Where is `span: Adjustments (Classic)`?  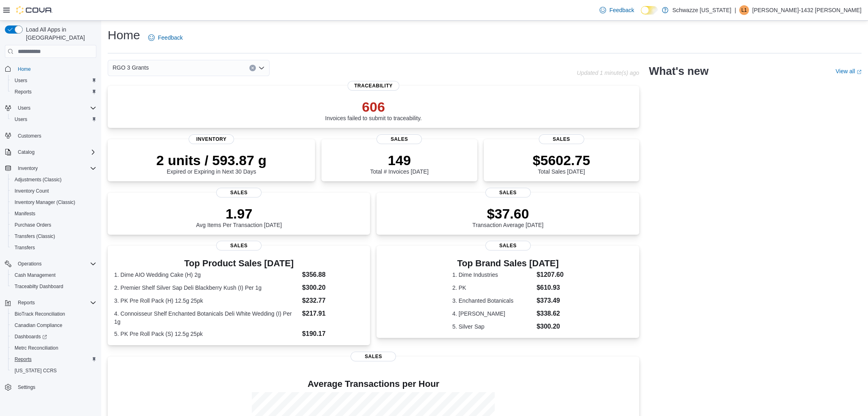
span: Adjustments (Classic) is located at coordinates (54, 179).